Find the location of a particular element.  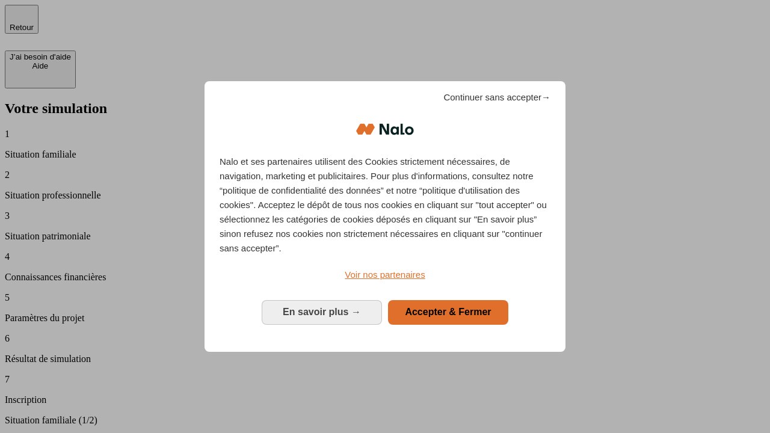

span: Voir nos partenaires is located at coordinates (384, 274).